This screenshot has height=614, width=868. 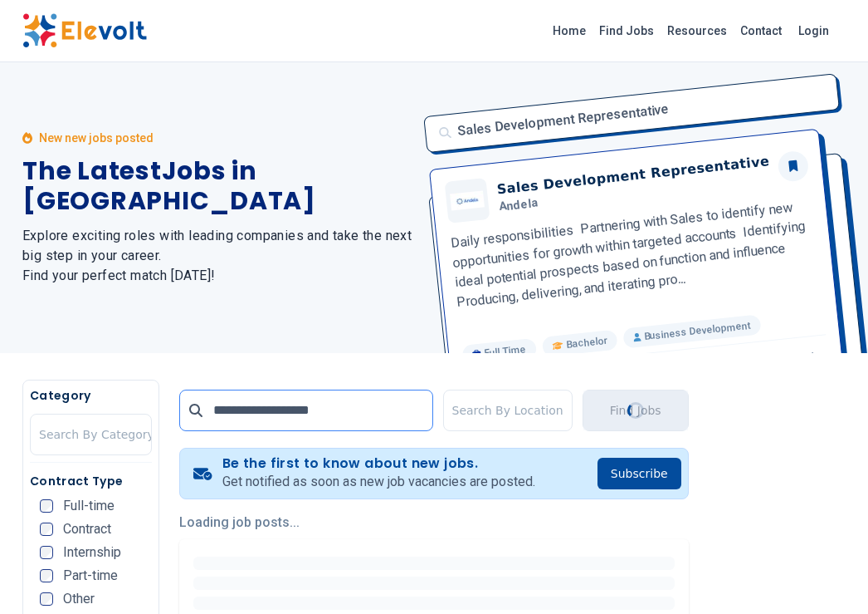 What do you see at coordinates (90, 575) in the screenshot?
I see `span: Part-time` at bounding box center [90, 575].